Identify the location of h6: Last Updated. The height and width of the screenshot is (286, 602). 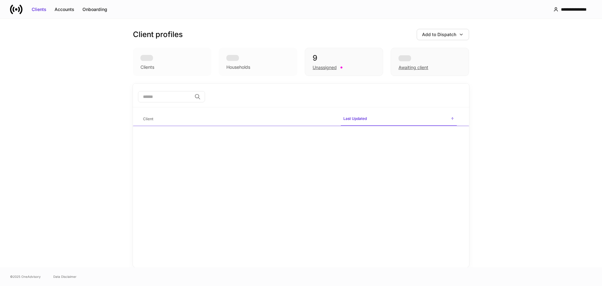
(355, 118).